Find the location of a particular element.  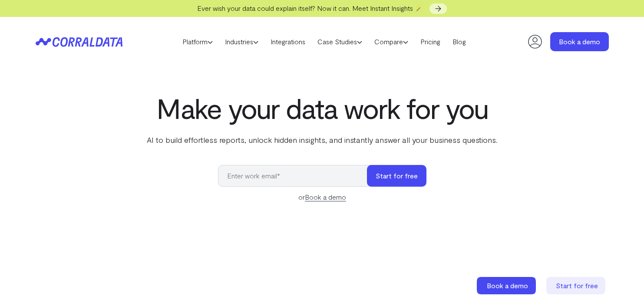

a: Start for free is located at coordinates (576, 285).